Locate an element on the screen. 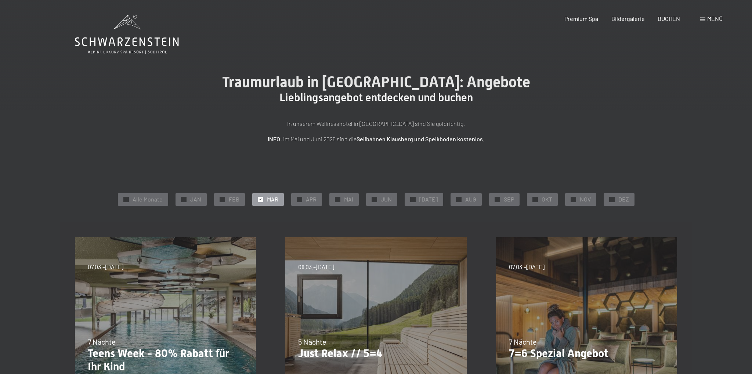 Image resolution: width=752 pixels, height=374 pixels. span: MAI is located at coordinates (348, 199).